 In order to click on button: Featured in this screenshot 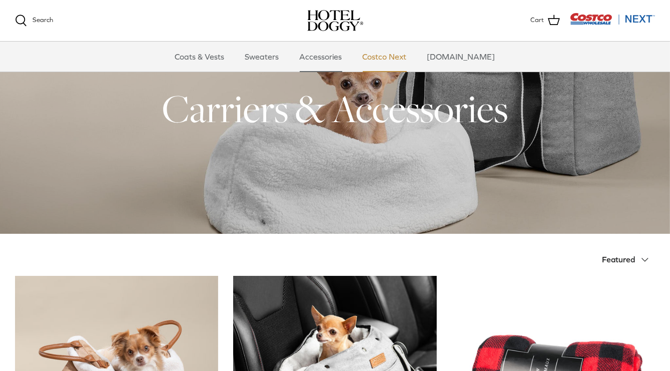, I will do `click(628, 260)`.